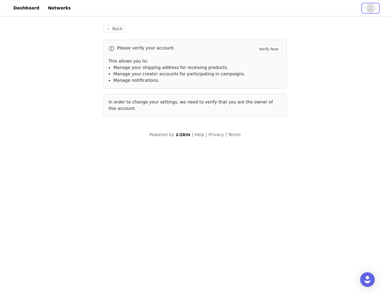 This screenshot has width=390, height=293. What do you see at coordinates (171, 67) in the screenshot?
I see `span: Manage your shipping address for receiving products.` at bounding box center [171, 67].